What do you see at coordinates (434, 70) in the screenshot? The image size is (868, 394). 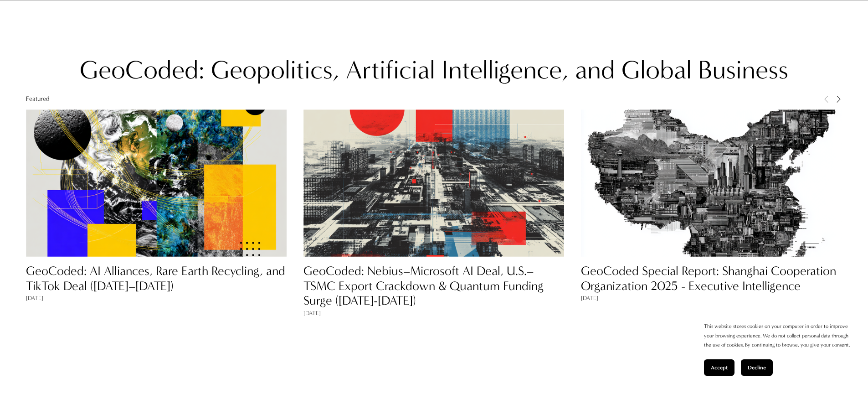 I see `h2: GeoCoded: Geopolitics, Artificial Intelligence, and Global Business` at bounding box center [434, 70].